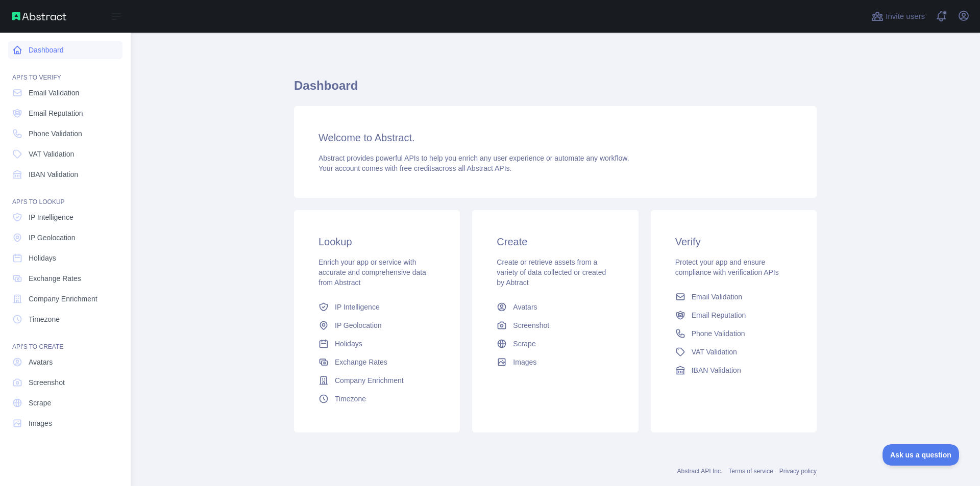 This screenshot has height=486, width=980. What do you see at coordinates (551, 273) in the screenshot?
I see `span: Create or retrieve assets from a variety of data collected or created by Abtract` at bounding box center [551, 273].